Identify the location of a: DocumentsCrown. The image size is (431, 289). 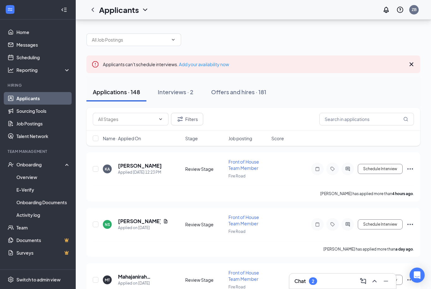
(43, 240).